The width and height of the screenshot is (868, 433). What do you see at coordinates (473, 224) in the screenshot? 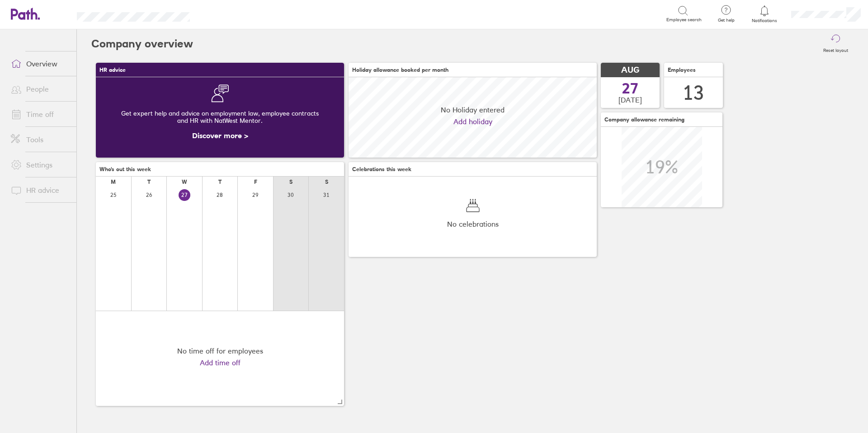
I see `span: No celebrations` at bounding box center [473, 224].